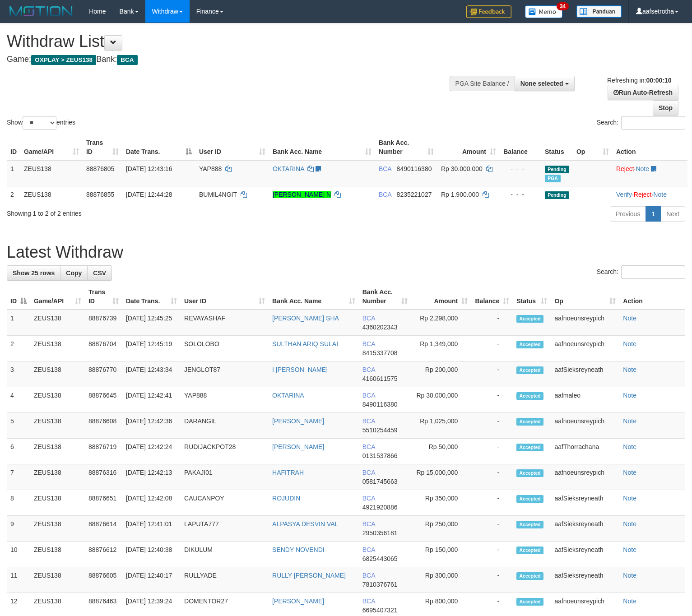  Describe the element at coordinates (665, 108) in the screenshot. I see `a: Stop` at that location.